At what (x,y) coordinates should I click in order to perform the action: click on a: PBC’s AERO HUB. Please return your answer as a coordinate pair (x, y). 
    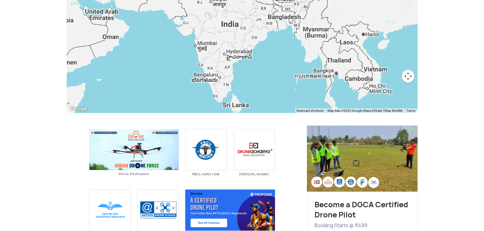
    Looking at the image, I should click on (206, 161).